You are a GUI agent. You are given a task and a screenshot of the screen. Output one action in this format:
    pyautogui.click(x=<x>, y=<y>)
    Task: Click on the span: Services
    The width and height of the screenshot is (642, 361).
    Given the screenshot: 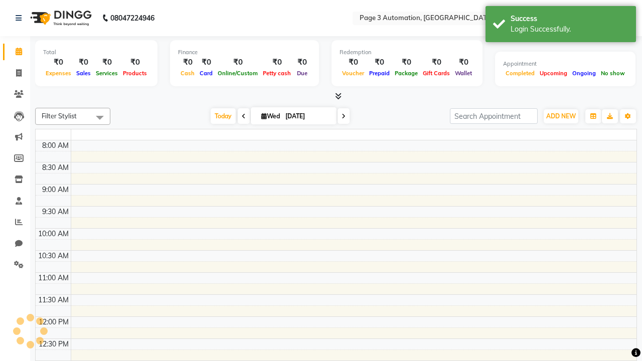 What is the action you would take?
    pyautogui.click(x=107, y=73)
    